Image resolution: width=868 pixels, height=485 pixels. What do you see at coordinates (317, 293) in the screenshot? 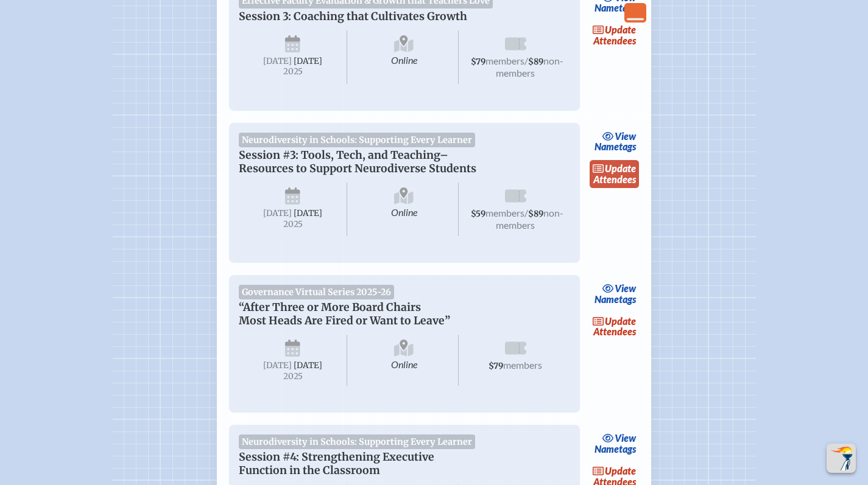
I see `span: Governance Virtual Series 2025-26` at bounding box center [317, 293].